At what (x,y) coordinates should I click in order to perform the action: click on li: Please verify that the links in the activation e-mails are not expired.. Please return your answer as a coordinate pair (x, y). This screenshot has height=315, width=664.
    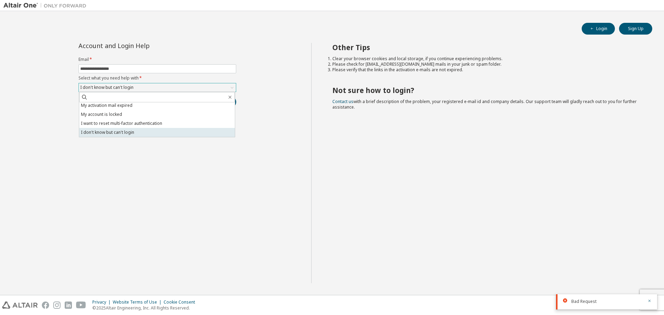
    Looking at the image, I should click on (487, 70).